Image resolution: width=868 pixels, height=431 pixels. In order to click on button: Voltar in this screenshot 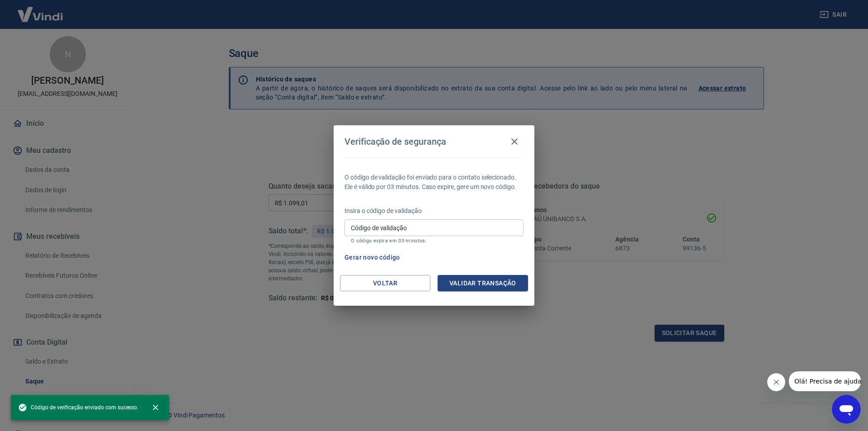, I will do `click(385, 283)`.